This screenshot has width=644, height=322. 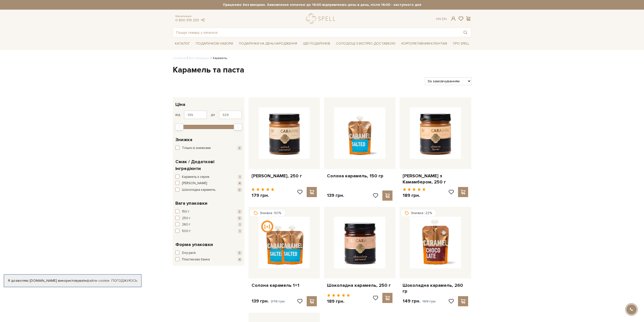 What do you see at coordinates (208, 231) in the screenshot?
I see `button: 500 г 1` at bounding box center [208, 231].